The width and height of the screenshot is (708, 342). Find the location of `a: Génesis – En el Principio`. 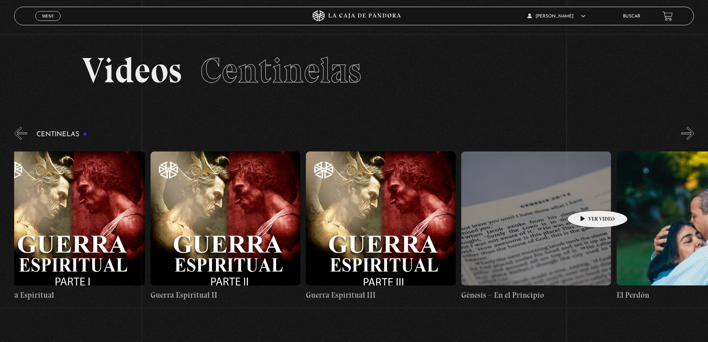

a: Génesis – En el Principio is located at coordinates (536, 226).